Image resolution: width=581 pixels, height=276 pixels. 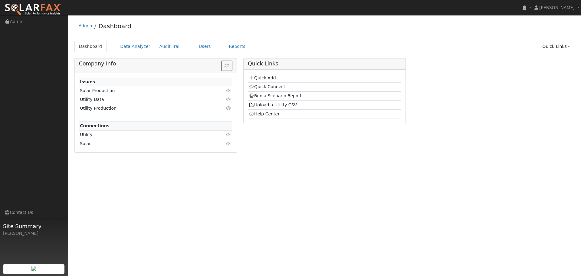 I want to click on a: Quick Links, so click(x=556, y=46).